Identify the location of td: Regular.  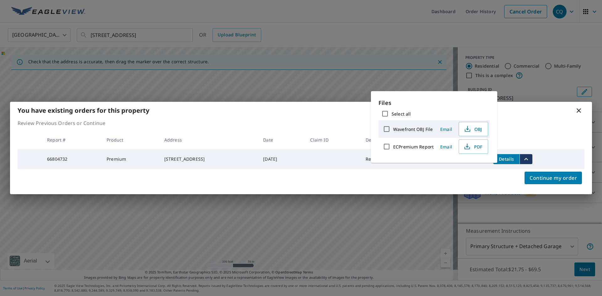
(387, 159).